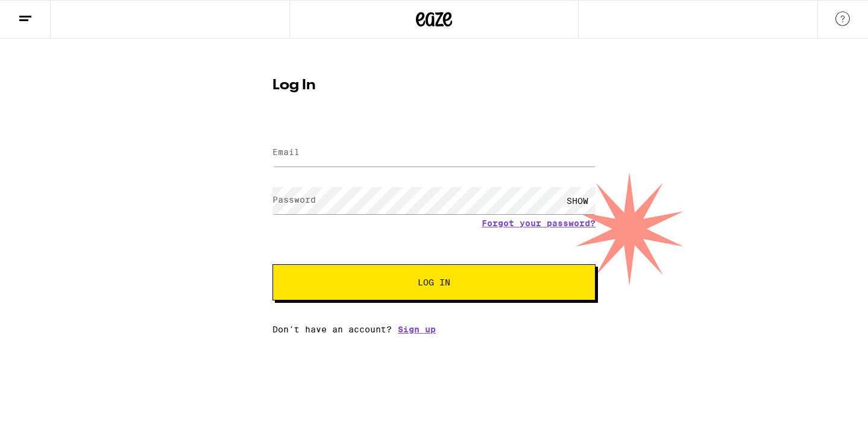  Describe the element at coordinates (538, 223) in the screenshot. I see `a: Forgot your password?` at that location.